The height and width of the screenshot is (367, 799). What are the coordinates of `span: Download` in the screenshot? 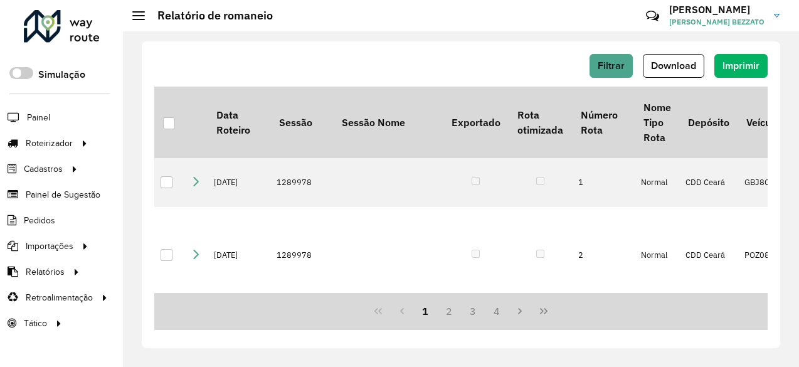 It's located at (674, 65).